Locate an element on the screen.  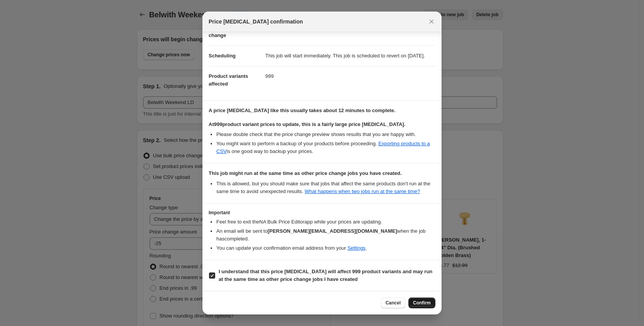
li: An email will be sent to when the job has completed . is located at coordinates (326, 235).